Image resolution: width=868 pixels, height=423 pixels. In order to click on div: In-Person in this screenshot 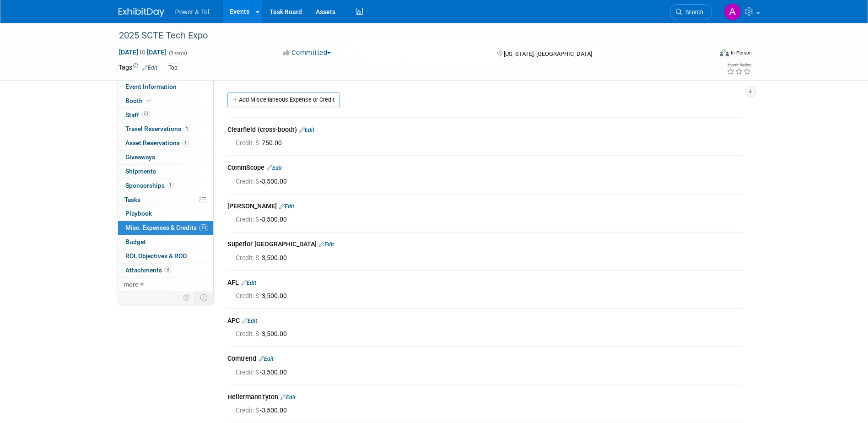, I will do `click(741, 53)`.